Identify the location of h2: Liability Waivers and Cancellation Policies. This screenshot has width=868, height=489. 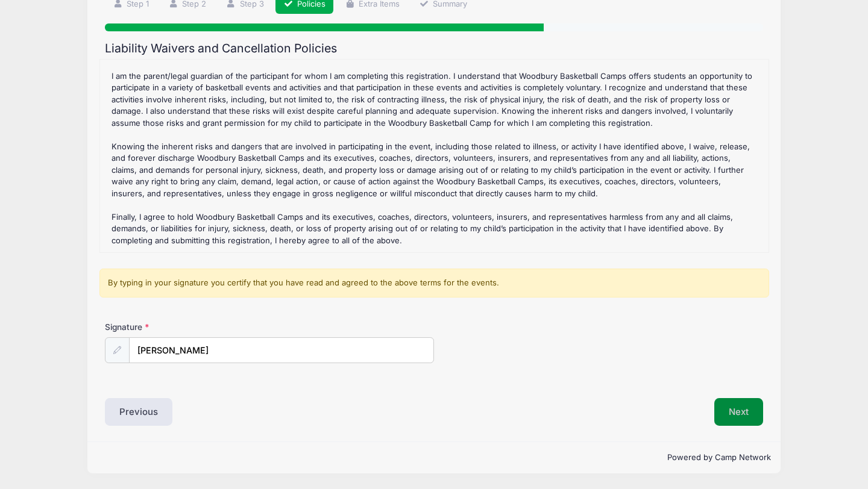
(434, 48).